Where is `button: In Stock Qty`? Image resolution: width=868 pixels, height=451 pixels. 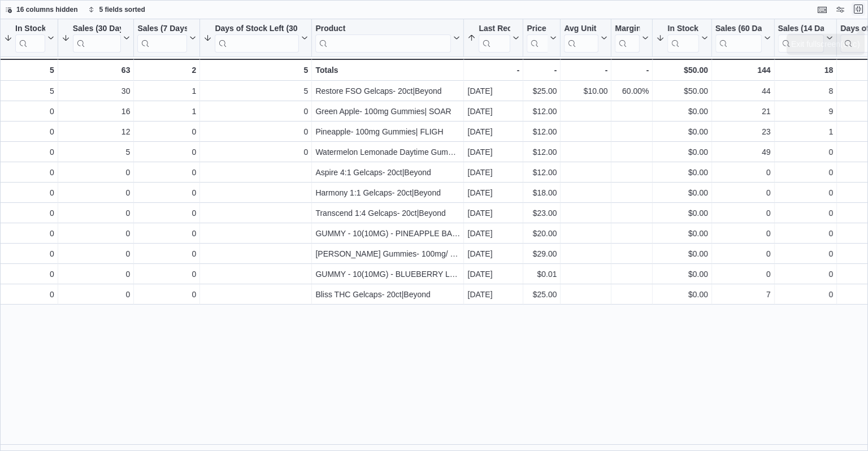 button: In Stock Qty is located at coordinates (29, 38).